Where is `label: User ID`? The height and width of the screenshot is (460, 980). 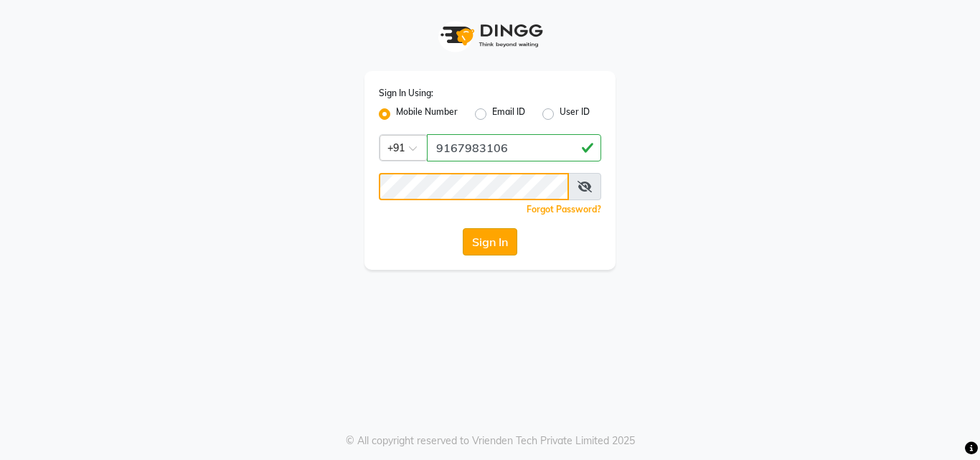 label: User ID is located at coordinates (575, 114).